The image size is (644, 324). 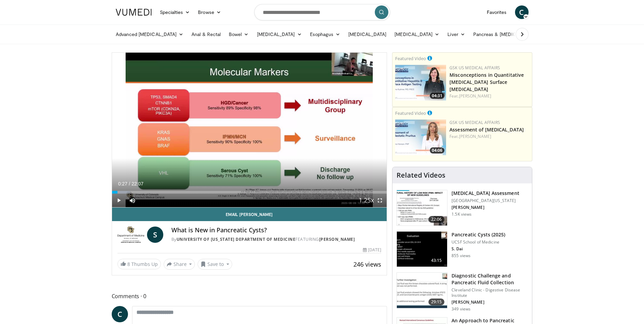 I want to click on p: Cleveland Clinic - Digestive Disease Institute, so click(x=490, y=293).